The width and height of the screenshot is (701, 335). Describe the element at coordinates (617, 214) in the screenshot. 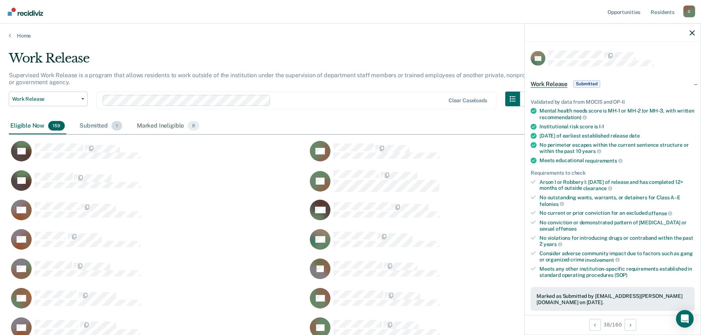

I see `div: No current or prior conviction for an excluded` at that location.